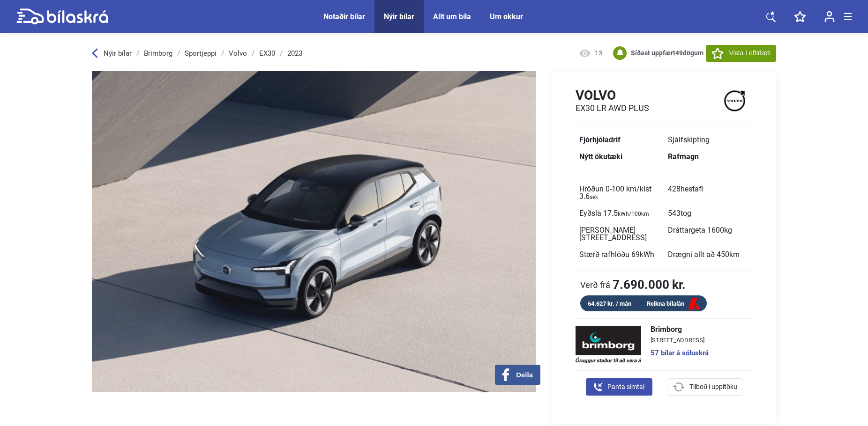  I want to click on span: Sjálfskipting, so click(688, 140).